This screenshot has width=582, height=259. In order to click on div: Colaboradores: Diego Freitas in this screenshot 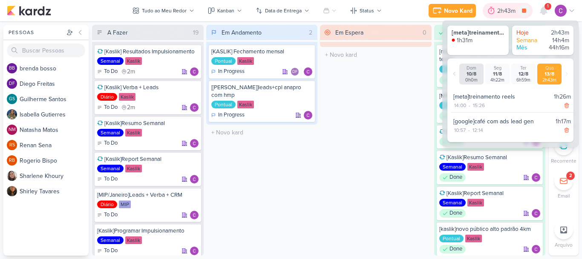, I will do `click(296, 72)`.